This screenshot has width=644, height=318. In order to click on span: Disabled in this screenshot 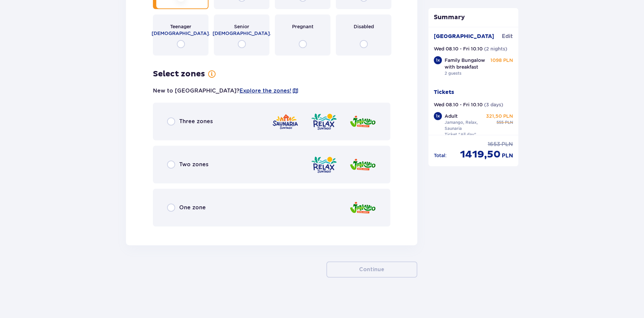, I will do `click(364, 27)`.